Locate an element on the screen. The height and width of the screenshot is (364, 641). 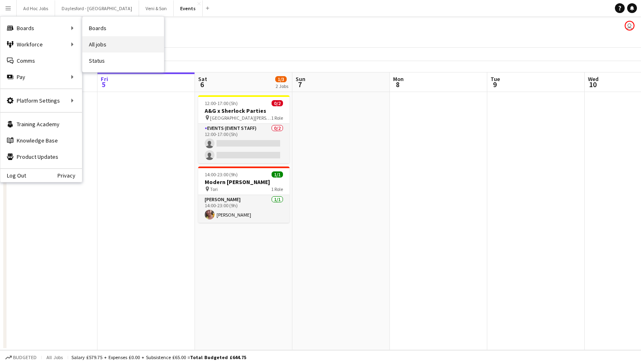
span: Sat is located at coordinates (202, 79).